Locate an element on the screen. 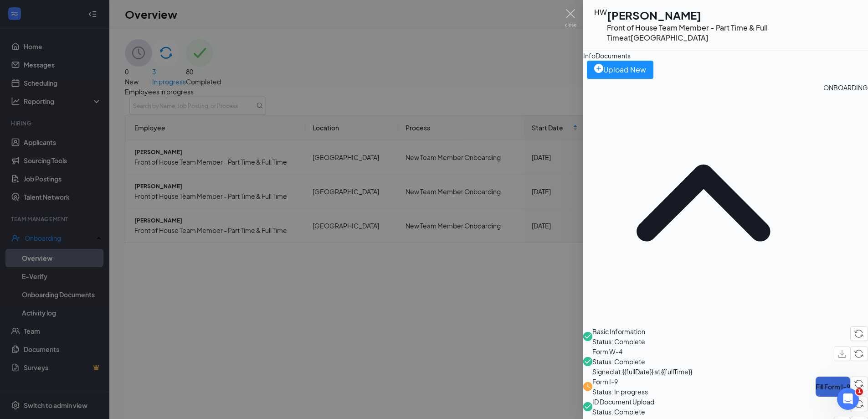 This screenshot has width=868, height=419. svg: ChevronUp is located at coordinates (703, 203).